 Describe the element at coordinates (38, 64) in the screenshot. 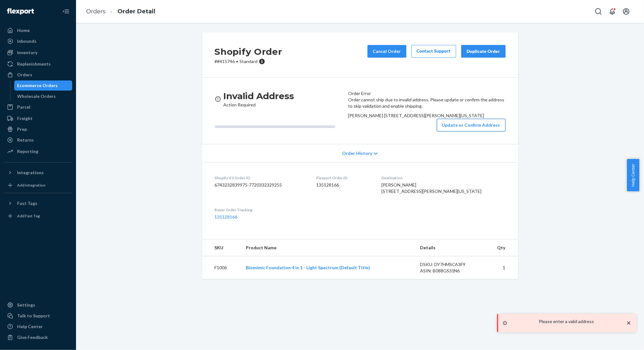

I see `a: Replenishments` at that location.